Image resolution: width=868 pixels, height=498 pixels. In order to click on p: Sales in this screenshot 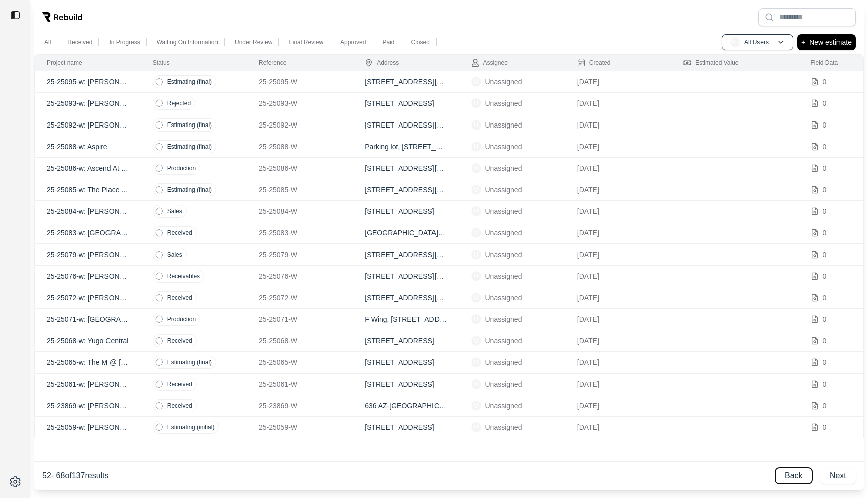, I will do `click(175, 255)`.